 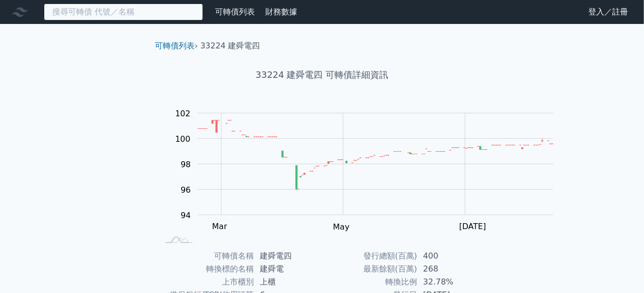 I want to click on h1: 33224 建舜電四 可轉債詳細資訊, so click(x=322, y=75).